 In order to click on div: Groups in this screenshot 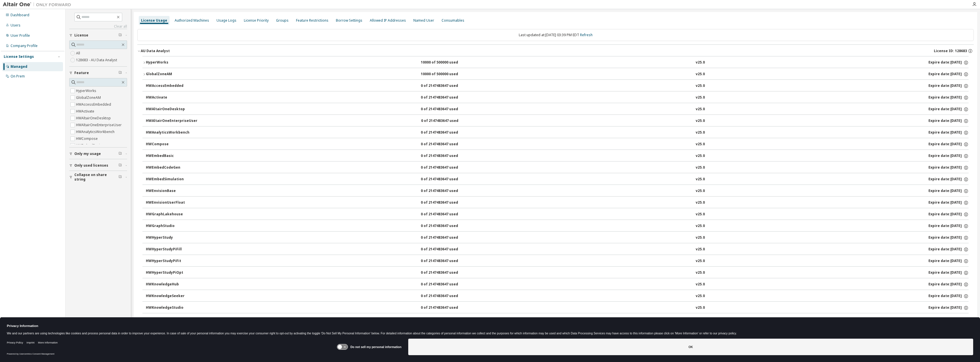, I will do `click(282, 21)`.